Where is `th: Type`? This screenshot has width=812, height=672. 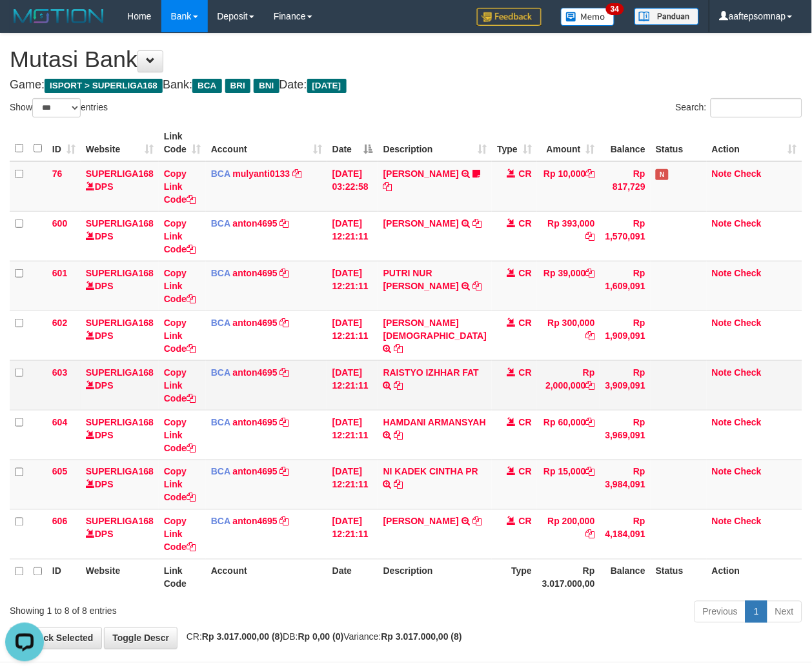
th: Type is located at coordinates (514, 577).